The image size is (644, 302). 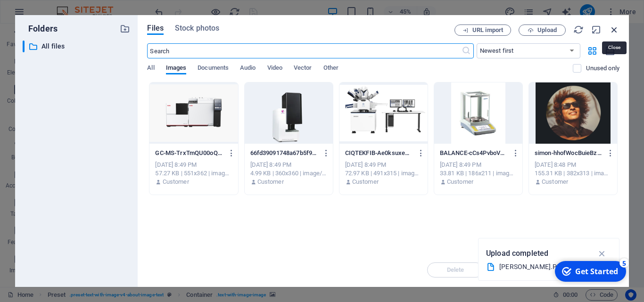 What do you see at coordinates (304, 51) in the screenshot?
I see `input: Search` at bounding box center [304, 51].